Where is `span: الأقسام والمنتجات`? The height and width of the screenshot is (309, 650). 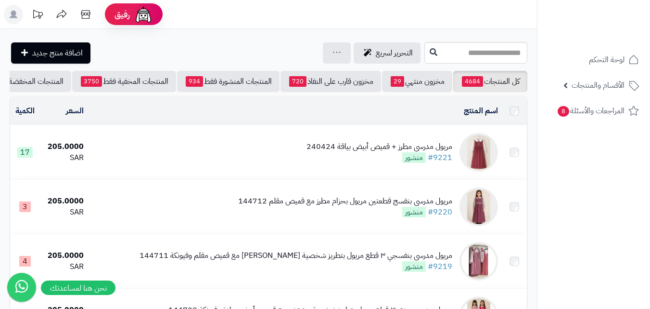 span: الأقسام والمنتجات is located at coordinates (598, 85).